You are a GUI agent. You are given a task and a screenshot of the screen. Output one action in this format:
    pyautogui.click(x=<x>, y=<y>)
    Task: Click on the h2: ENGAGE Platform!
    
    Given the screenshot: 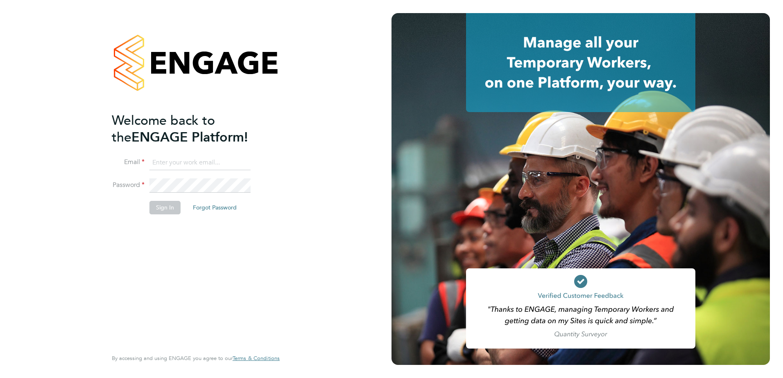 What is the action you would take?
    pyautogui.click(x=192, y=129)
    